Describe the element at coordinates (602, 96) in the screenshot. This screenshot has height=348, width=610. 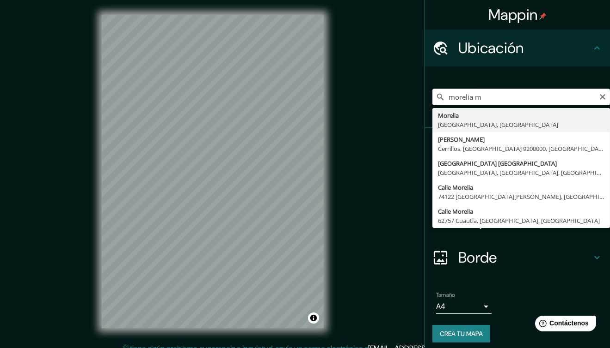
I see `button: Claro` at that location.